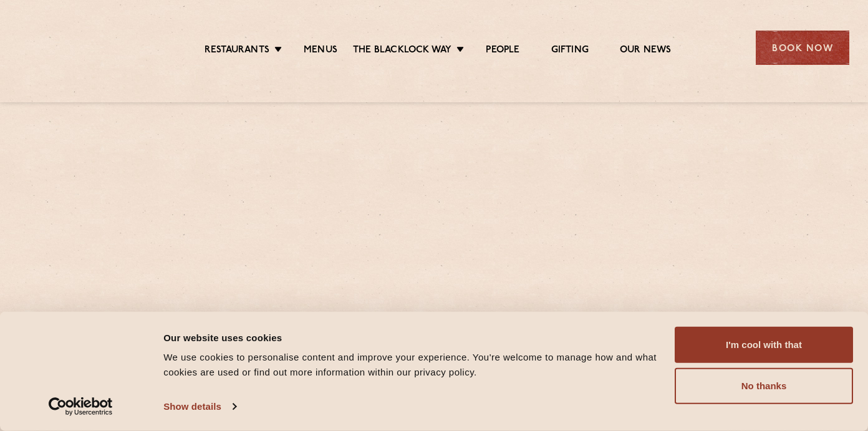 The width and height of the screenshot is (868, 431). Describe the element at coordinates (502, 51) in the screenshot. I see `a: People` at that location.